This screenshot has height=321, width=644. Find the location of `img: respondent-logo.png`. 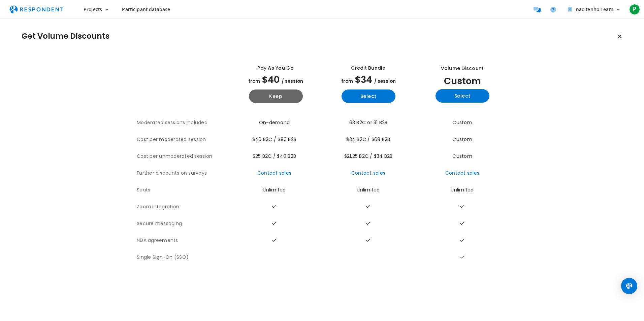

img: respondent-logo.png is located at coordinates (36, 9).